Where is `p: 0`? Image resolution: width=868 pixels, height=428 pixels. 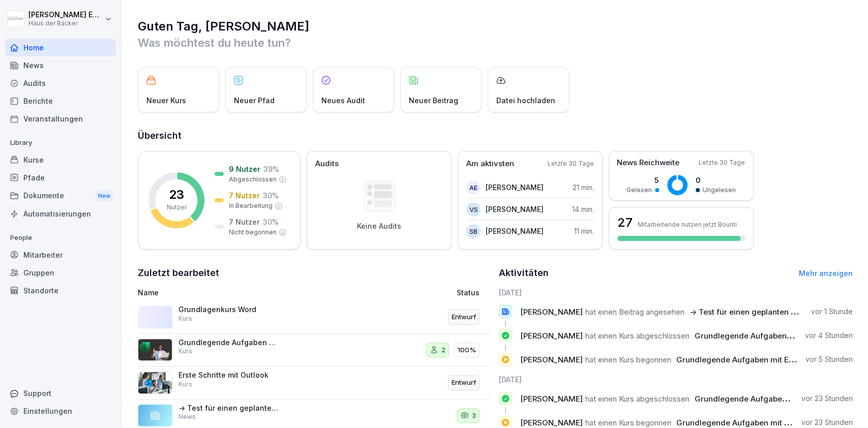
p: 0 is located at coordinates (715, 180).